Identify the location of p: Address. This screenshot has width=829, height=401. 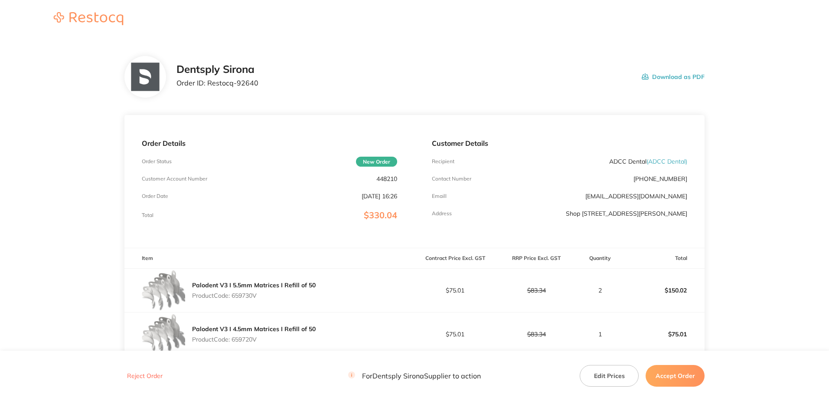
(442, 213).